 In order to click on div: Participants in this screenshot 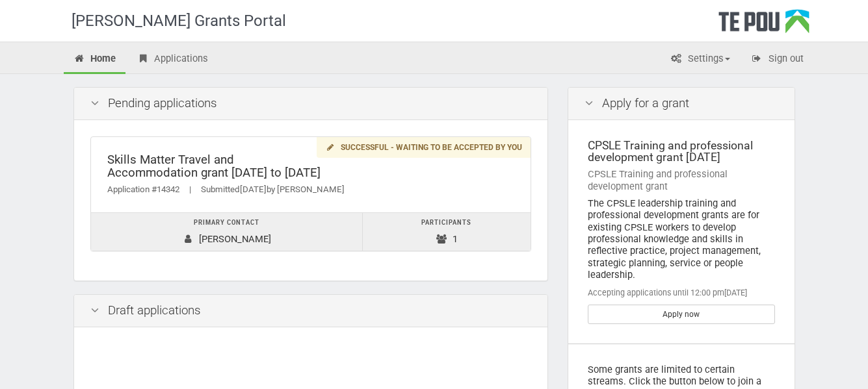, I will do `click(446, 223)`.